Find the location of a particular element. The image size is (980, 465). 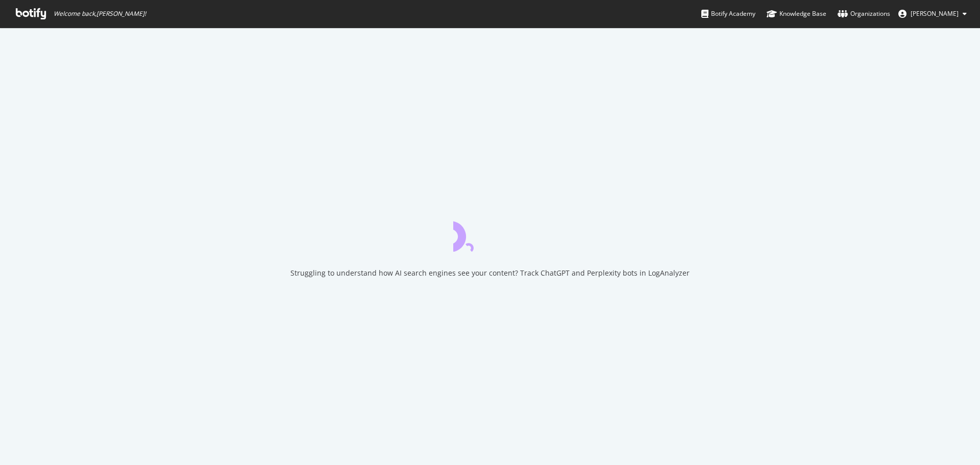

div: Knowledge Base is located at coordinates (796, 14).